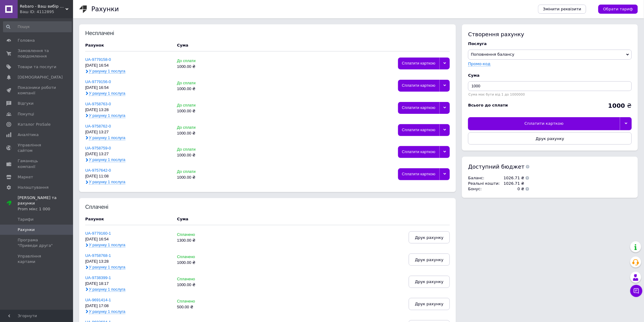 This screenshot has width=644, height=322. I want to click on span: Покупці, so click(26, 114).